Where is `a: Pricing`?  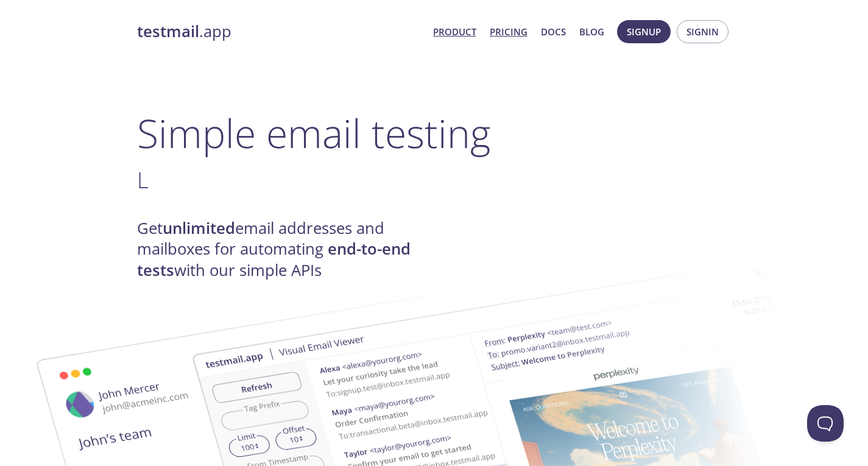 a: Pricing is located at coordinates (508, 32).